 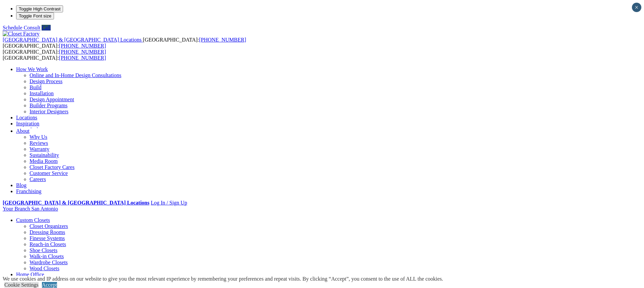 What do you see at coordinates (26, 118) in the screenshot?
I see `a: Locations` at bounding box center [26, 118].